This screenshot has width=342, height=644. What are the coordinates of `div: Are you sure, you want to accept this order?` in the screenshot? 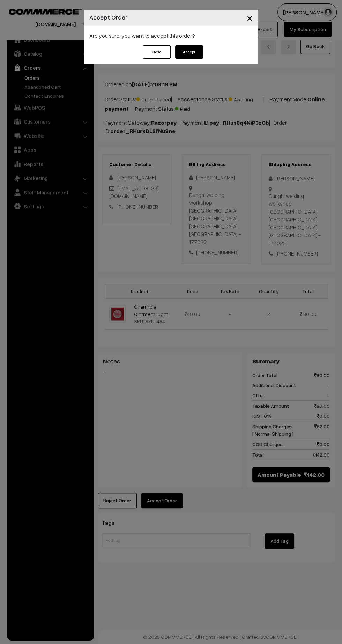 It's located at (171, 36).